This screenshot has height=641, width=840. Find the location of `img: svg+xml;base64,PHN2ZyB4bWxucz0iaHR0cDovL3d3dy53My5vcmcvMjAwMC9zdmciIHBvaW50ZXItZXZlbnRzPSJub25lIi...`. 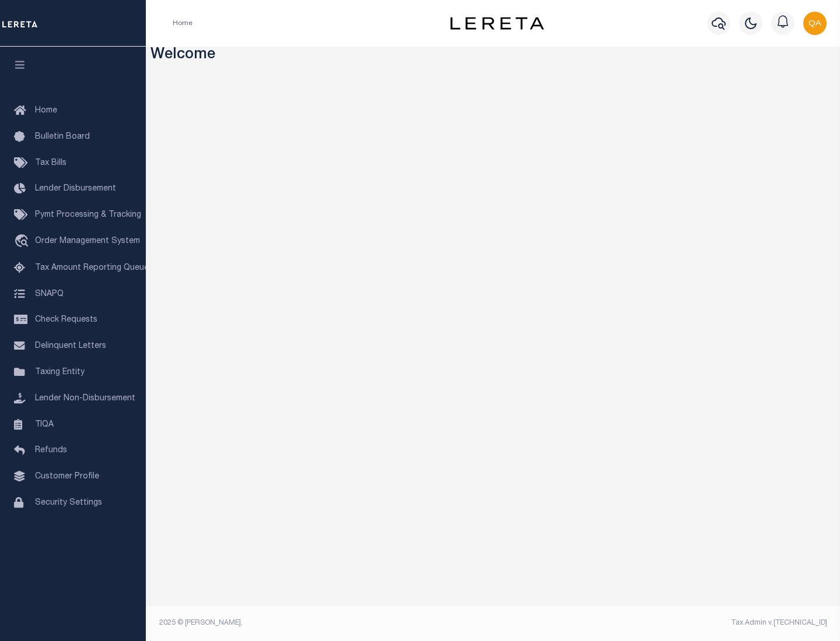

img: svg+xml;base64,PHN2ZyB4bWxucz0iaHR0cDovL3d3dy53My5vcmcvMjAwMC9zdmciIHBvaW50ZXItZXZlbnRzPSJub25lIi... is located at coordinates (815, 24).